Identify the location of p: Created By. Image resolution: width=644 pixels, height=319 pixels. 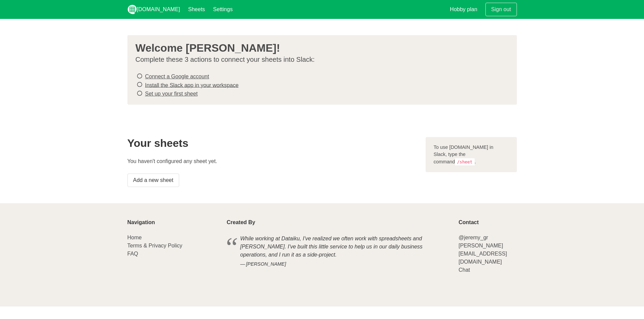
(338, 222).